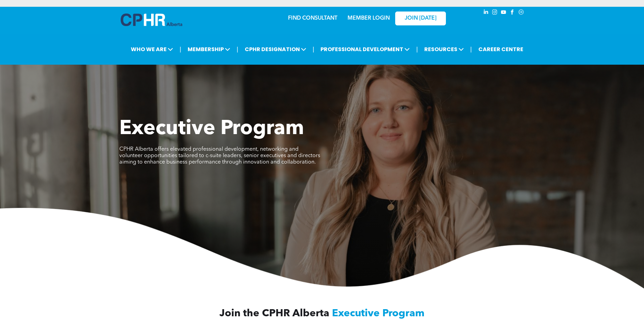  What do you see at coordinates (365, 49) in the screenshot?
I see `span: PROFESSIONAL DEVELOPMENT` at bounding box center [365, 49].